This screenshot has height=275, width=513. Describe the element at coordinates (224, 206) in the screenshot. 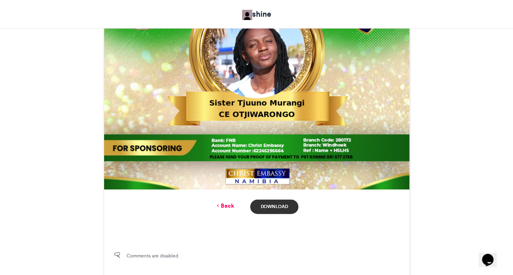

I see `a: Back` at that location.